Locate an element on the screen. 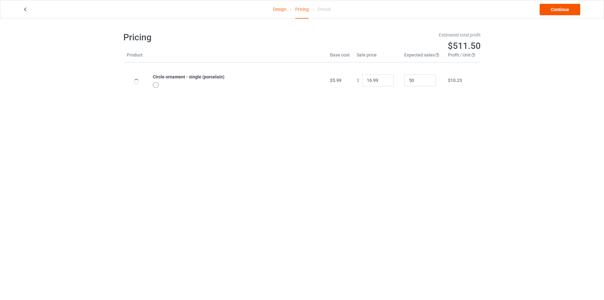 Image resolution: width=604 pixels, height=300 pixels. th: Sale price is located at coordinates (377, 57).